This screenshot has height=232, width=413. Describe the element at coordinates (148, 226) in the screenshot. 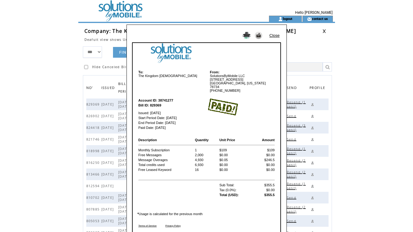

I see `a: Terms of Service` at that location.